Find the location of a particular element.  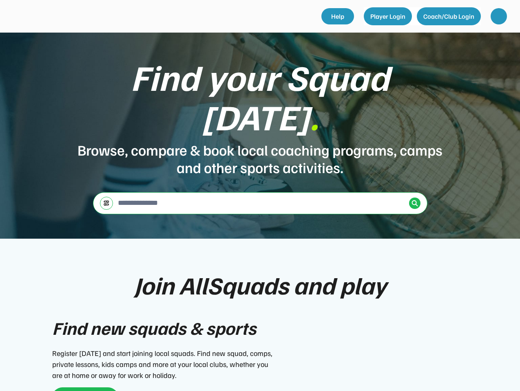

a: Help is located at coordinates (338, 16).